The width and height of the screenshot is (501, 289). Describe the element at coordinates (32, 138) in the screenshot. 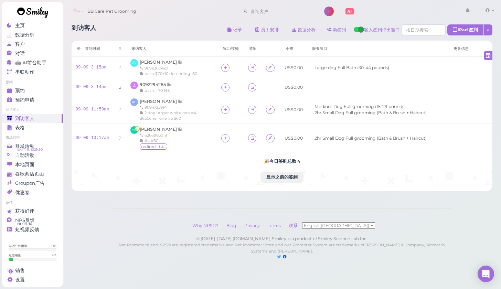

I see `li: 市场营销` at that location.